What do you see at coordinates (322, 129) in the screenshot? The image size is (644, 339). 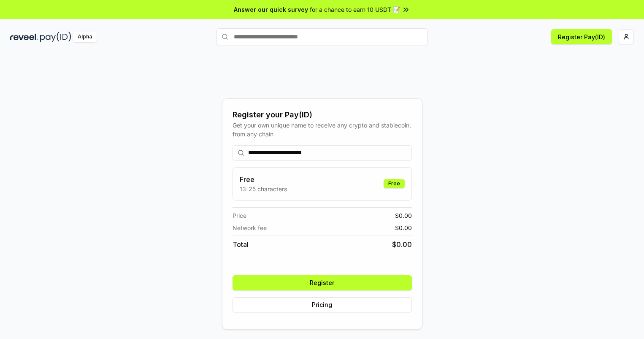 I see `div: Get your own unique name to receive any crypto and stablecoin, from any chain` at bounding box center [322, 129].